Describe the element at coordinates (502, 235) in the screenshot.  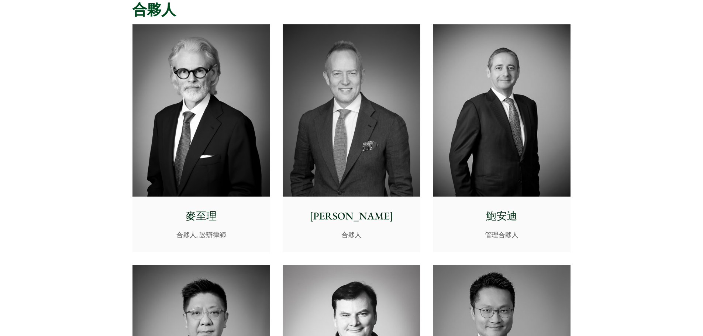
I see `p: 管理合夥人` at that location.